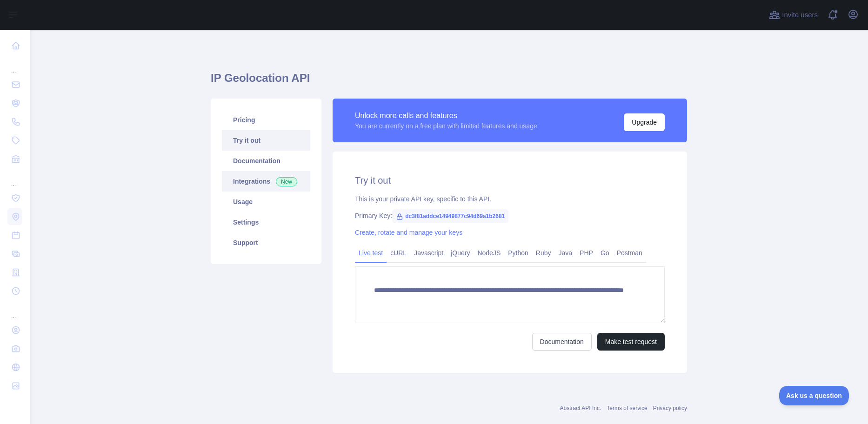 This screenshot has height=424, width=868. Describe the element at coordinates (509, 180) in the screenshot. I see `h2: Try it out` at that location.